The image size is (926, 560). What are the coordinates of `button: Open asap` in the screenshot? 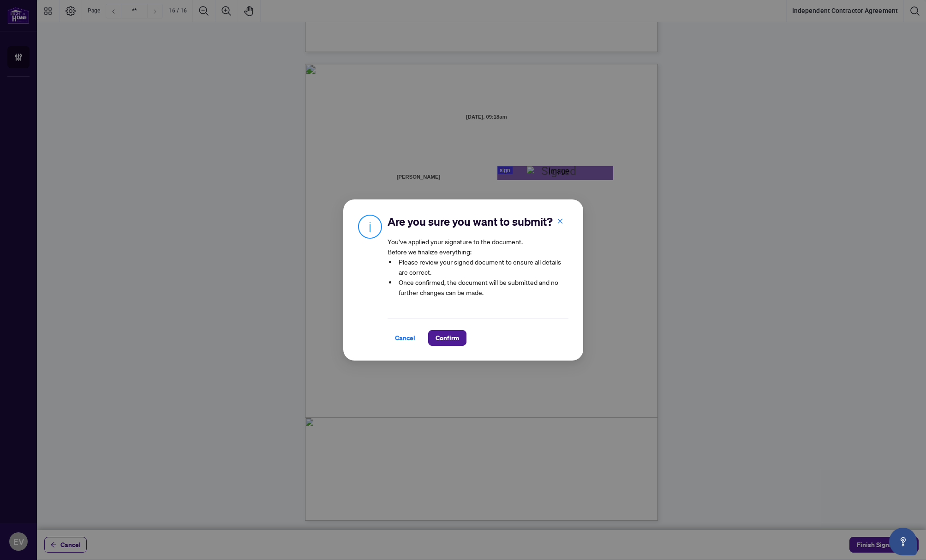 It's located at (903, 541).